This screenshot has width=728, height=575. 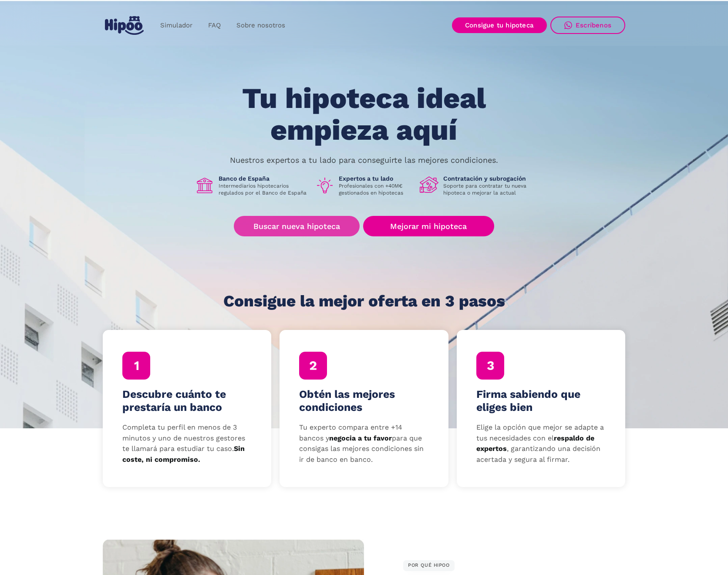 What do you see at coordinates (364, 160) in the screenshot?
I see `p: Nuestros expertos a tu lado para conseguirte las mejores condiciones.` at bounding box center [364, 160].